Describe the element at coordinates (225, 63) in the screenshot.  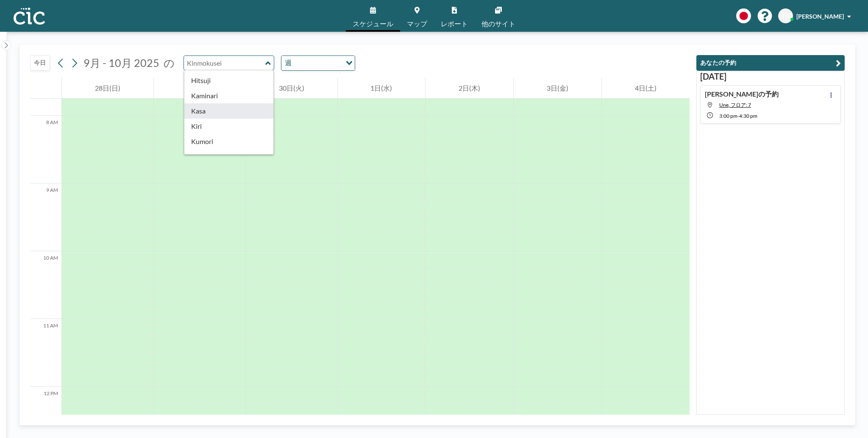
I see `input: Kinmokusei` at that location.